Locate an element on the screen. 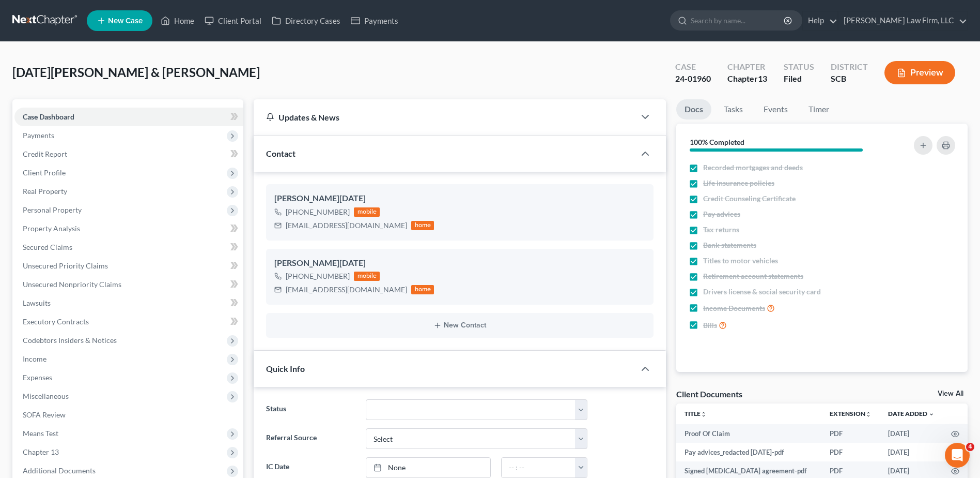 The image size is (980, 478). div: Updates & News is located at coordinates (445, 117).